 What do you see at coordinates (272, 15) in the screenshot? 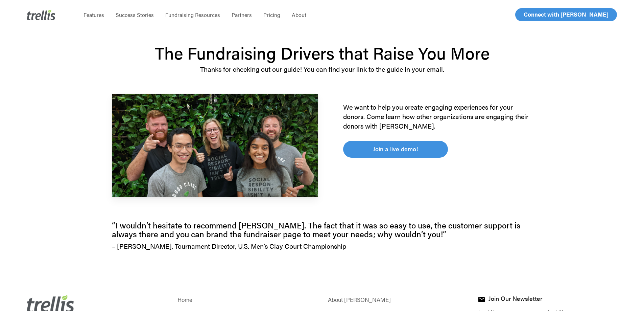
I see `span: Pricing` at bounding box center [272, 15].